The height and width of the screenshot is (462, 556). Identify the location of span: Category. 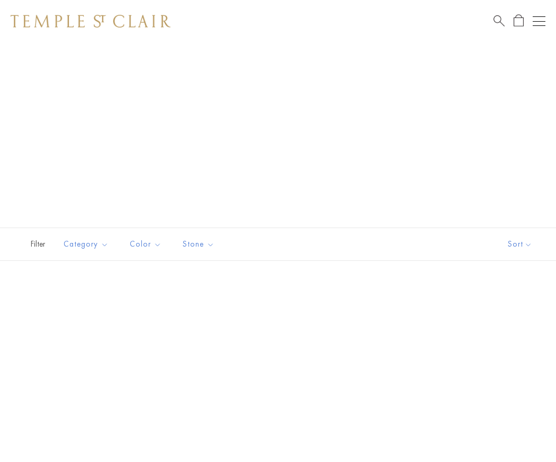
(87, 244).